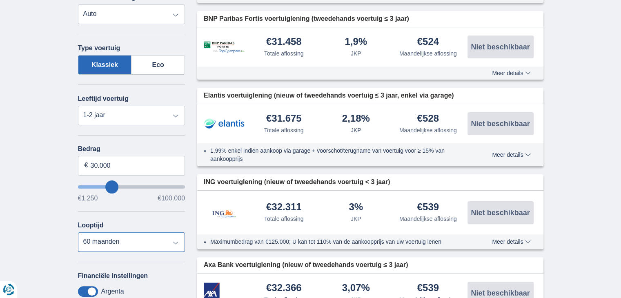 Image resolution: width=621 pixels, height=298 pixels. I want to click on label: Bedrag, so click(131, 149).